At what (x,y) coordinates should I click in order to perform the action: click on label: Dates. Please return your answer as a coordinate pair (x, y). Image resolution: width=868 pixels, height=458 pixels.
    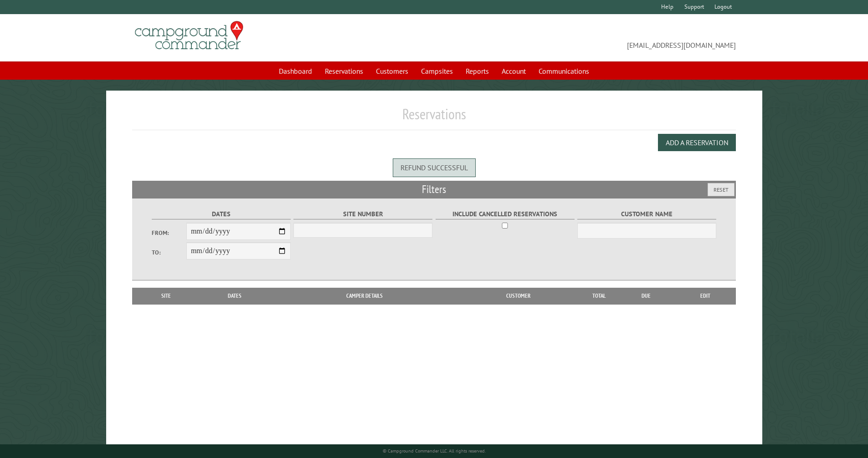
    Looking at the image, I should click on (221, 214).